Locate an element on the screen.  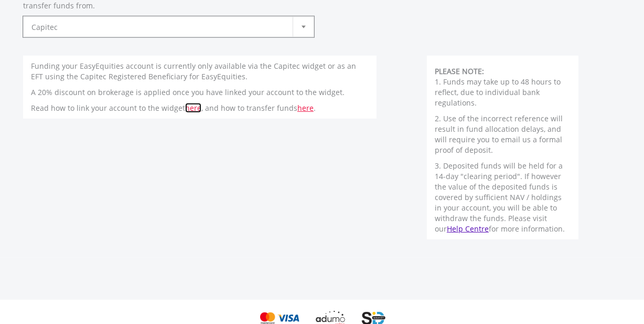
p: 2. Use of the incorrect reference will result in fund allocation delays, and will require you to ... is located at coordinates (502, 134).